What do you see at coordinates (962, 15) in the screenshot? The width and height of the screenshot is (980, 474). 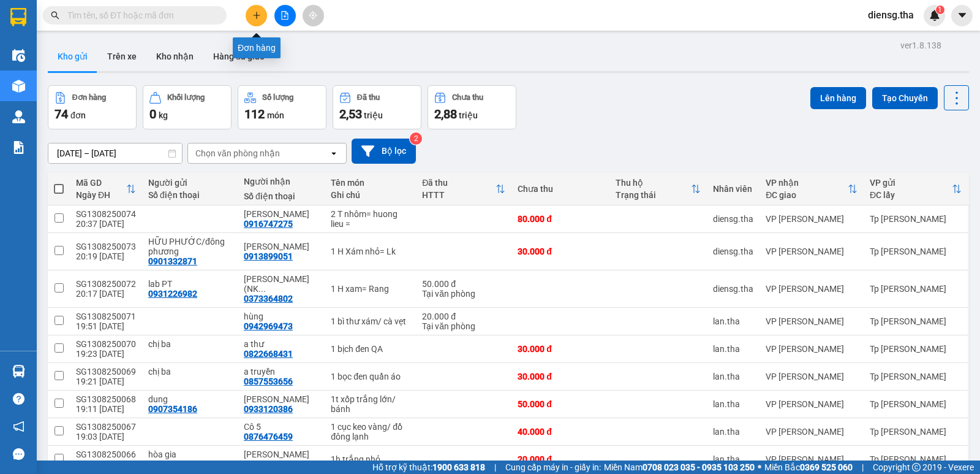 I see `span: caret-down` at bounding box center [962, 15].